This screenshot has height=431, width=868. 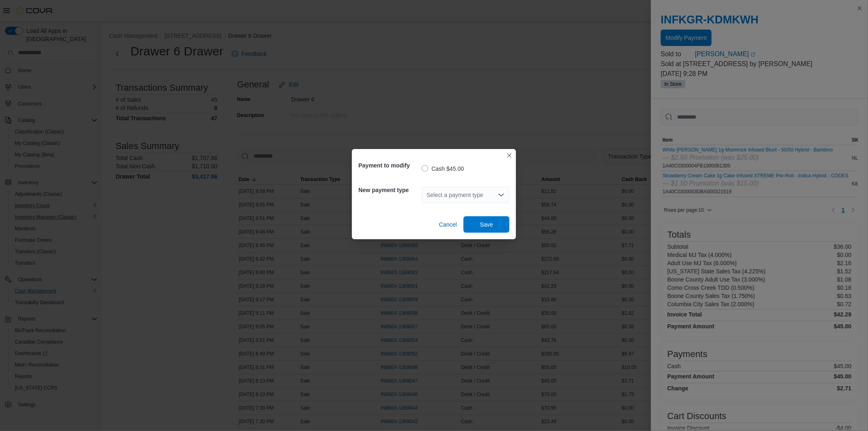 I want to click on label: Cash $45.00, so click(x=443, y=169).